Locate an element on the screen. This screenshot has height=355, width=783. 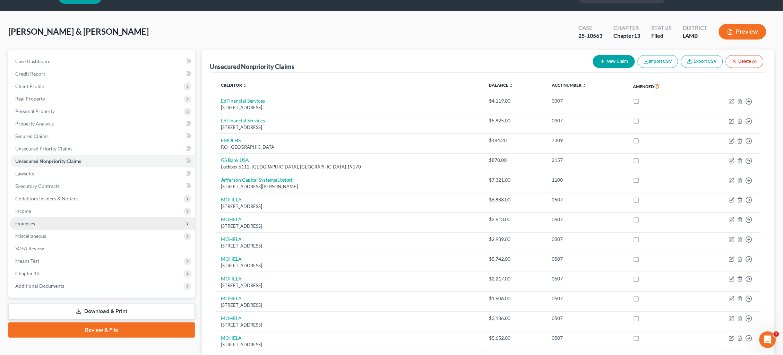
a: Balance unfold_more is located at coordinates (501, 85).